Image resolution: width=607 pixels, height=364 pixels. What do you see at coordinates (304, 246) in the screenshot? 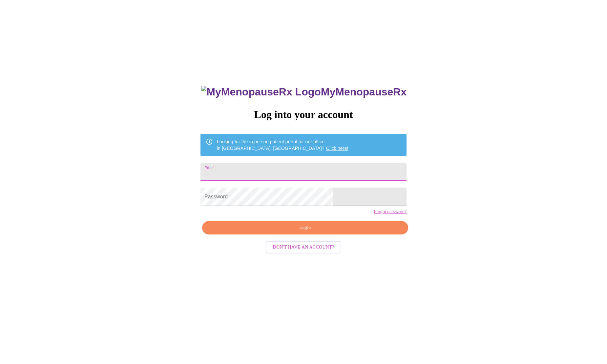
I see `a: Don't have an account?` at bounding box center [304, 246].